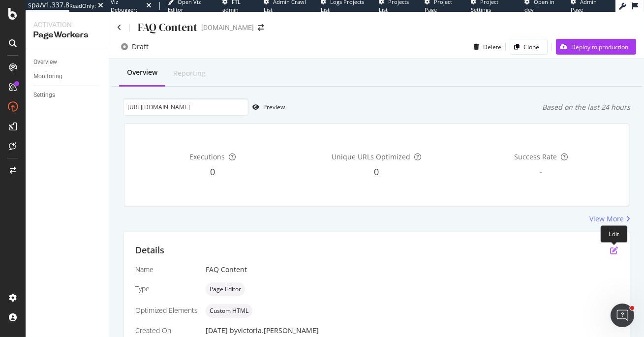 The height and width of the screenshot is (337, 644). I want to click on span: Page Editor, so click(226, 289).